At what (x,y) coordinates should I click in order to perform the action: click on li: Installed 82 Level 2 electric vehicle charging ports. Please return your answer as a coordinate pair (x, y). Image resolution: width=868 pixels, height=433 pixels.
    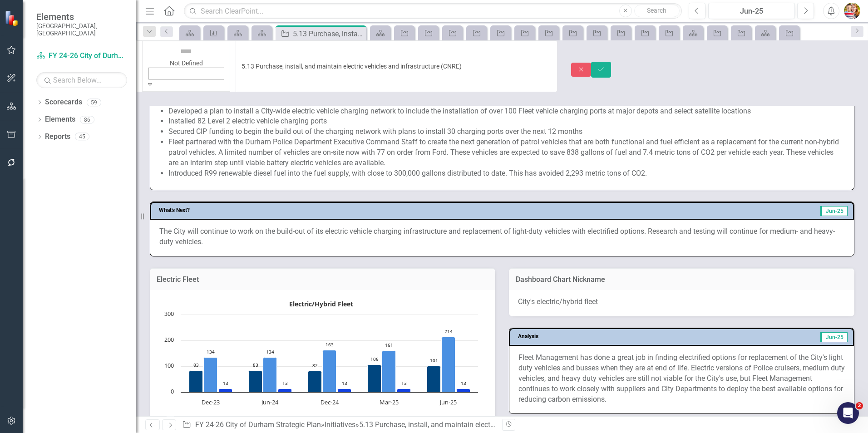
    Looking at the image, I should click on (507, 121).